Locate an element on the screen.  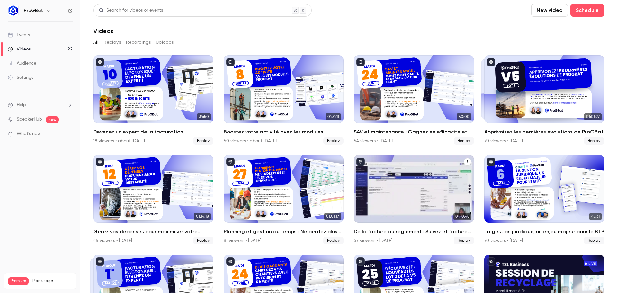
h2: De la facture au règlement : Suivez et facturez vos chantiers sans prise de tête is located at coordinates (414, 231).